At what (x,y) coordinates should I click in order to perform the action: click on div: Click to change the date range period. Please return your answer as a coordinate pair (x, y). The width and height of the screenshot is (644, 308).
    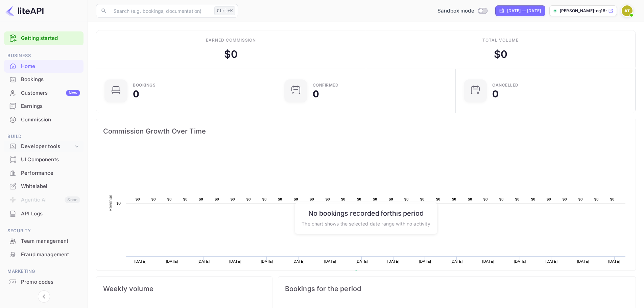
    Looking at the image, I should click on (520, 11).